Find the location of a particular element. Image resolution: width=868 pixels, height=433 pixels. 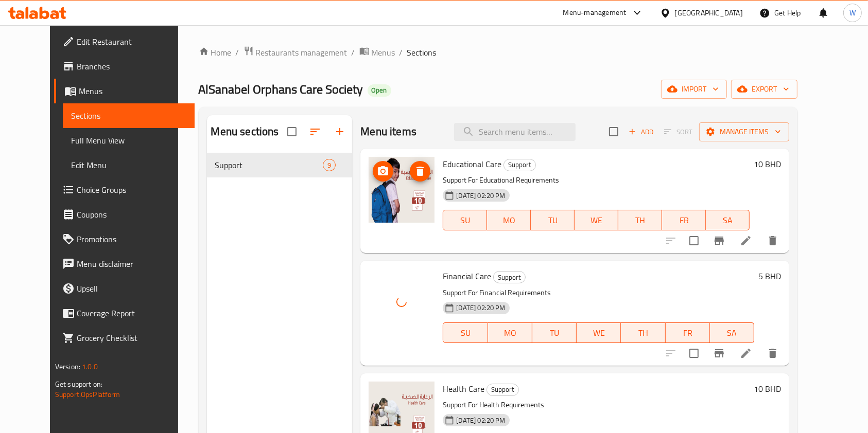

a: Edit Menu is located at coordinates (128, 165).